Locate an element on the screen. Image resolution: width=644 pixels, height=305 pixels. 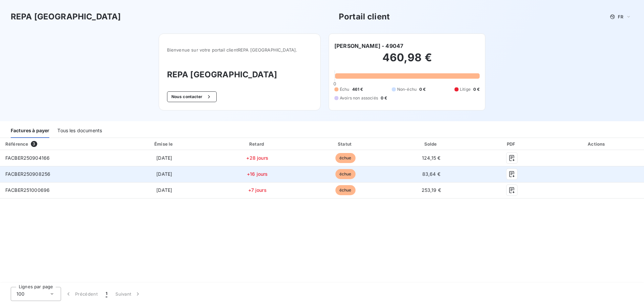
div: Actions is located at coordinates (597, 144).